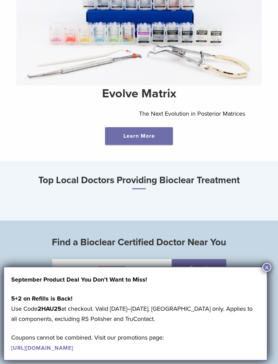 This screenshot has width=278, height=364. Describe the element at coordinates (199, 268) in the screenshot. I see `button: Search` at that location.